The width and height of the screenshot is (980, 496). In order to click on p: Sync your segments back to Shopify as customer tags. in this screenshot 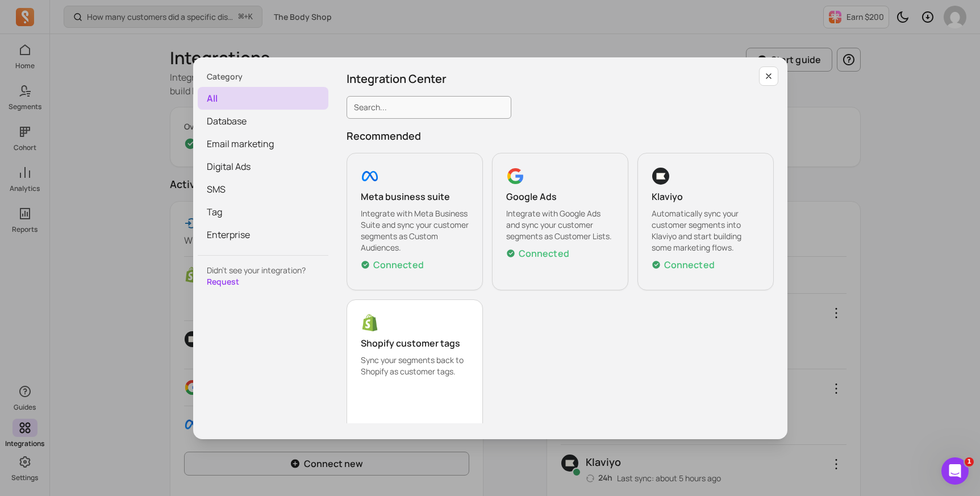, I will do `click(415, 366)`.